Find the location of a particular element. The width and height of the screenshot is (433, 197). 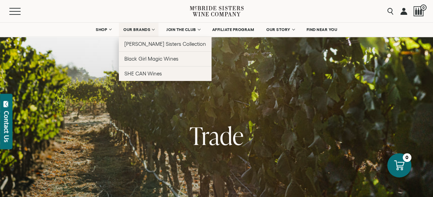

span: Black Girl Magic Wines is located at coordinates (151, 59).